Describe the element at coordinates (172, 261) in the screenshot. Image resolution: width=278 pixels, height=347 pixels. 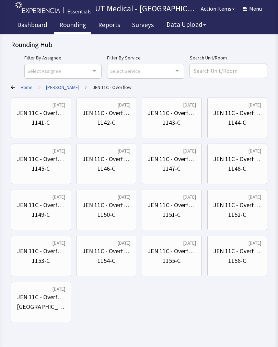
I see `div: 1155-C` at that location.